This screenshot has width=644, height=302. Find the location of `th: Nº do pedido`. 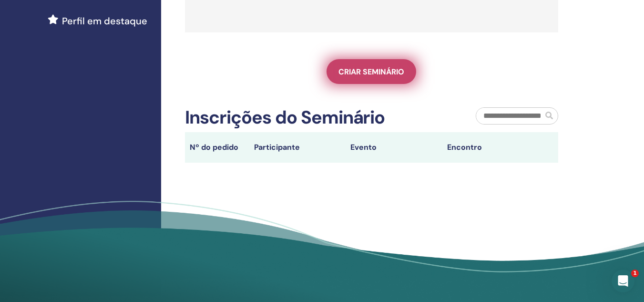

th: Nº do pedido is located at coordinates (217, 148).